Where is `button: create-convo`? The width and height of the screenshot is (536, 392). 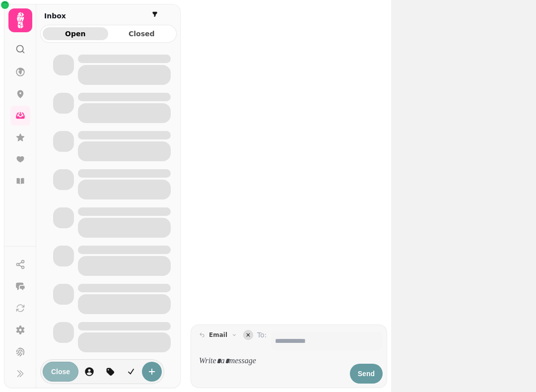
button: create-convo is located at coordinates (152, 372).